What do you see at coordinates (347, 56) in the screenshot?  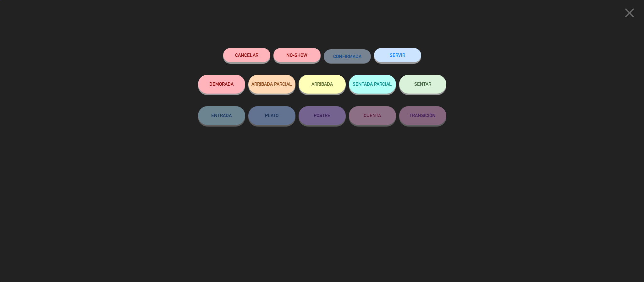 I see `span: CONFIRMADA` at bounding box center [347, 56].